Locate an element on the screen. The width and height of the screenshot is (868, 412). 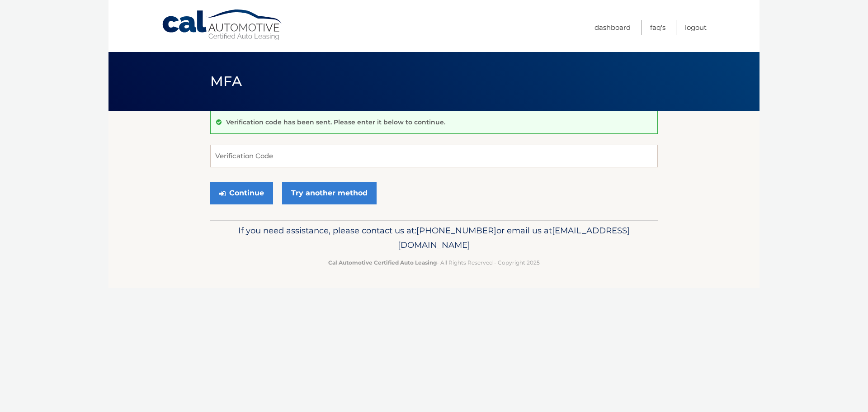
a: Logout is located at coordinates (695, 27).